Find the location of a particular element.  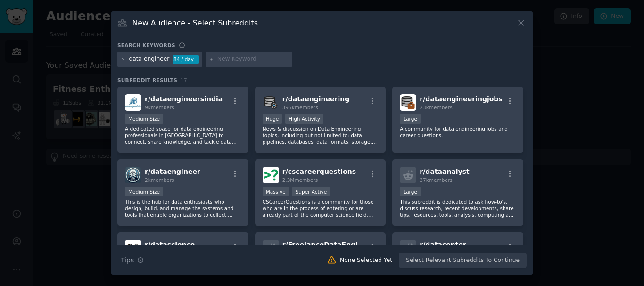

div: Huge is located at coordinates (272, 119).